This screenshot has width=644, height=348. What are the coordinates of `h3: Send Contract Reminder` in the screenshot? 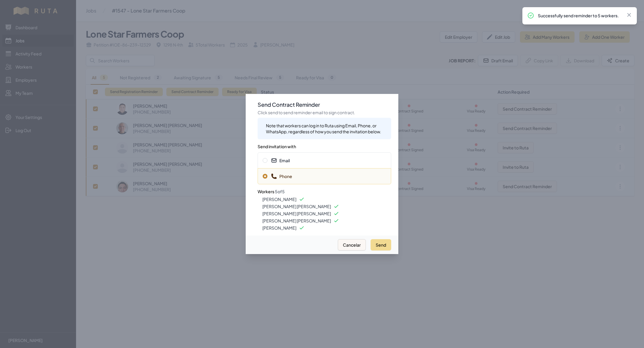 It's located at (324, 105).